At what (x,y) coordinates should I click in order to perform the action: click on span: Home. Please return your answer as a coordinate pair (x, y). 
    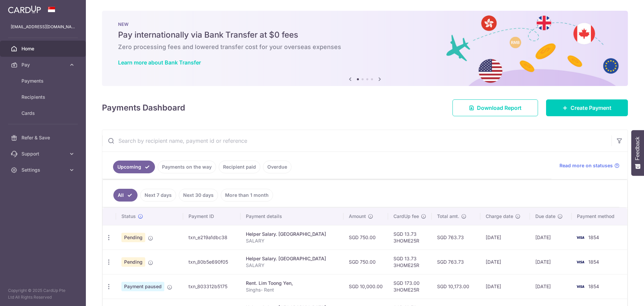
    Looking at the image, I should click on (43, 49).